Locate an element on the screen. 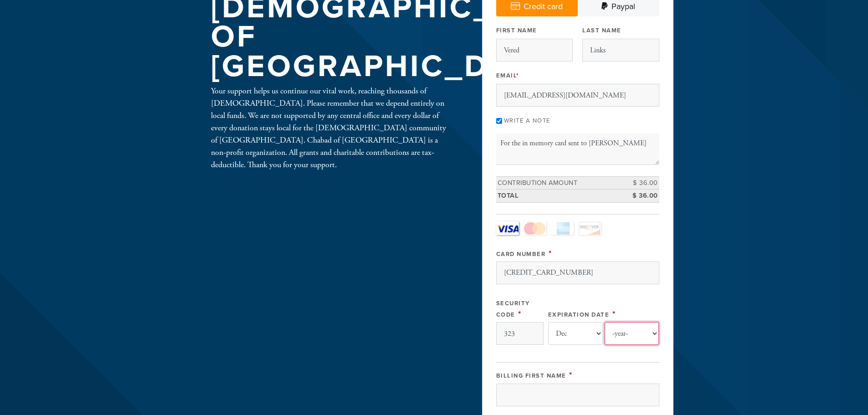 This screenshot has height=415, width=868. label: Security Code is located at coordinates (513, 309).